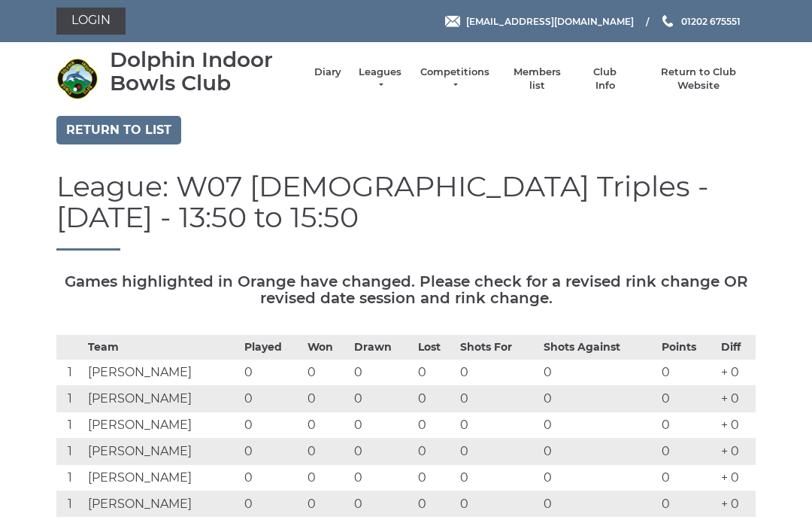 This screenshot has height=532, width=812. I want to click on th: Points, so click(687, 348).